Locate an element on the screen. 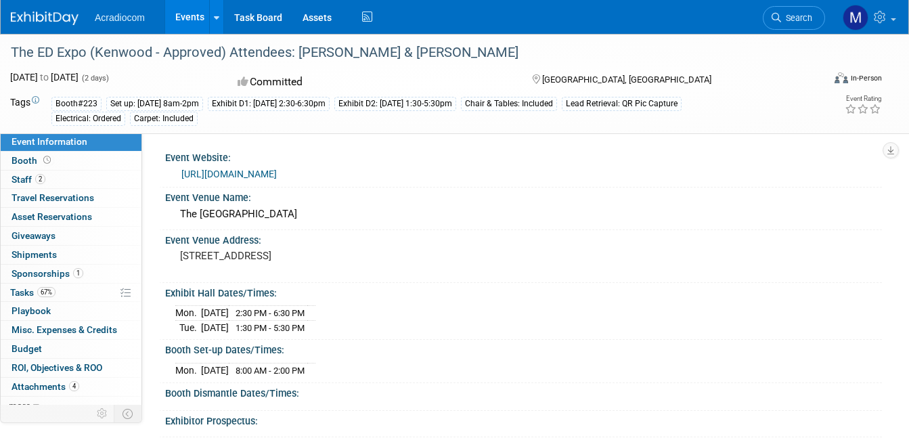 This screenshot has width=909, height=440. span: Misc. Expenses & Credits is located at coordinates (64, 330).